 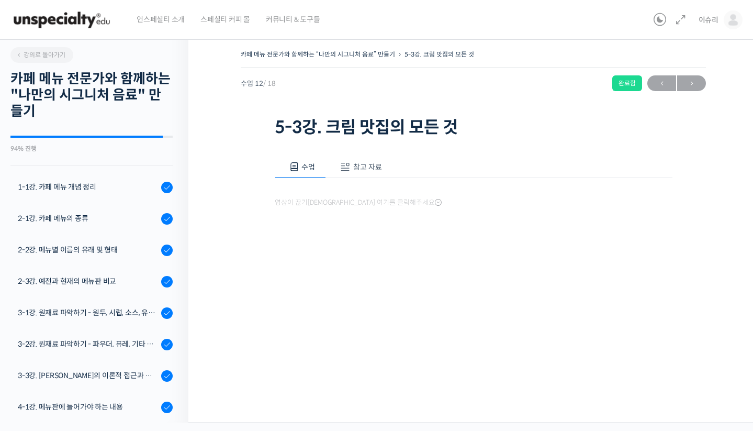 I want to click on a: ←이전, so click(x=662, y=83).